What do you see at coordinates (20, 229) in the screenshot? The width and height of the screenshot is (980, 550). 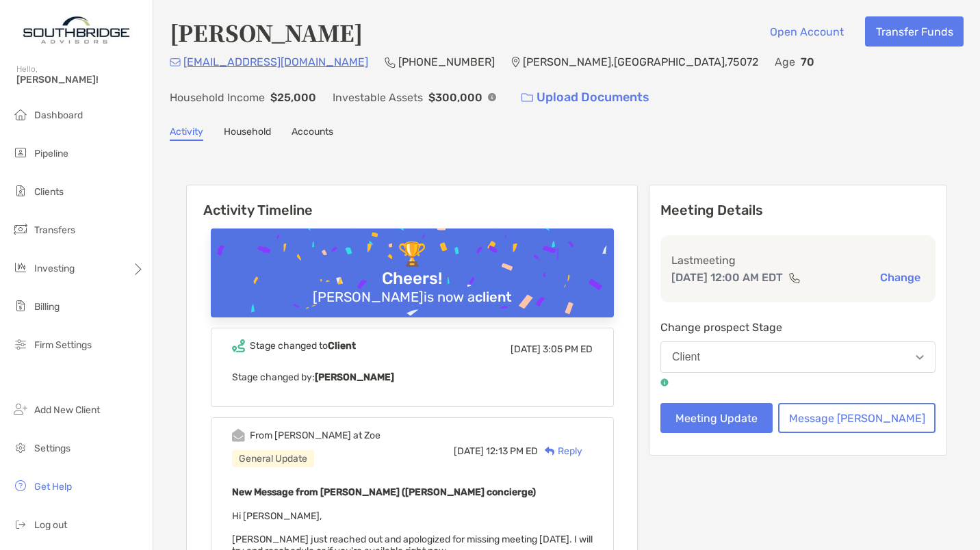 I see `img: transfers icon` at bounding box center [20, 229].